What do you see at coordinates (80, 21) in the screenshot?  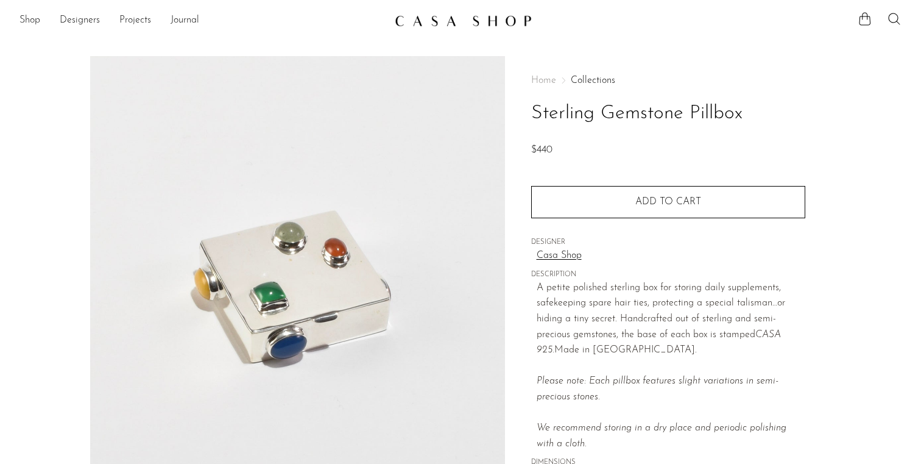 I see `a: Designers` at bounding box center [80, 21].